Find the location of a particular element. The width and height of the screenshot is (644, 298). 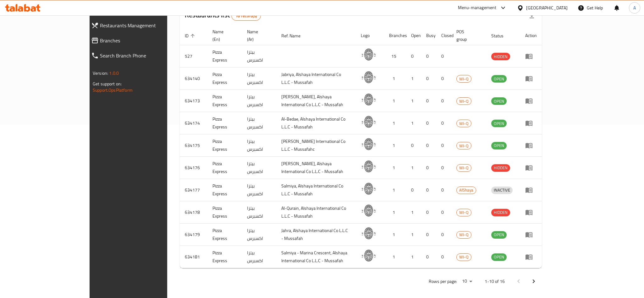

span: Status is located at coordinates (501, 36).